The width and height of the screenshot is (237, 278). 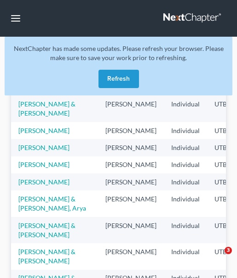 What do you see at coordinates (118, 79) in the screenshot?
I see `button: Refresh` at bounding box center [118, 79].